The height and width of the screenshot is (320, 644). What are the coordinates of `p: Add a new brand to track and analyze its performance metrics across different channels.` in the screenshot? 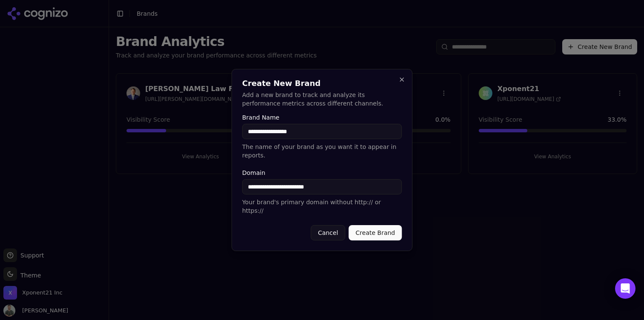 It's located at (322, 99).